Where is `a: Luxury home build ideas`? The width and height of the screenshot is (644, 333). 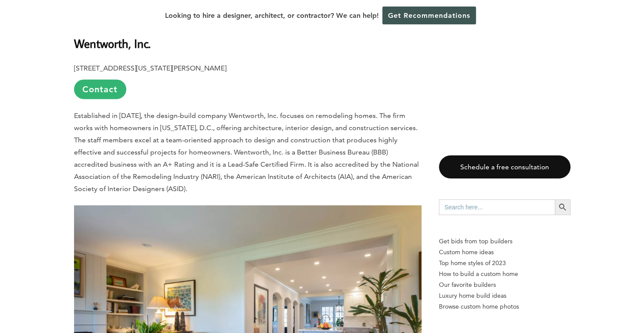 a: Luxury home build ideas is located at coordinates (505, 296).